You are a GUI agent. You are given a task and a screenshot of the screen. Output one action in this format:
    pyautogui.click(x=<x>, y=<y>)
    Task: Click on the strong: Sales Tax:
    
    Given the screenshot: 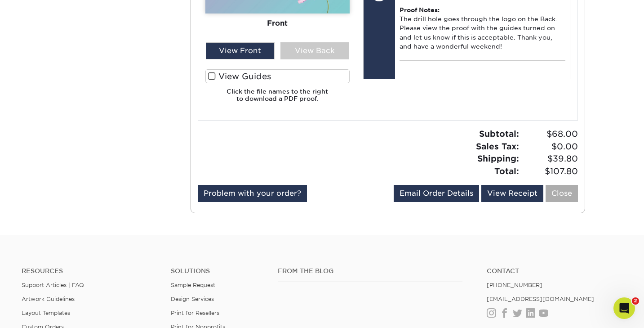 What is the action you would take?
    pyautogui.click(x=497, y=146)
    